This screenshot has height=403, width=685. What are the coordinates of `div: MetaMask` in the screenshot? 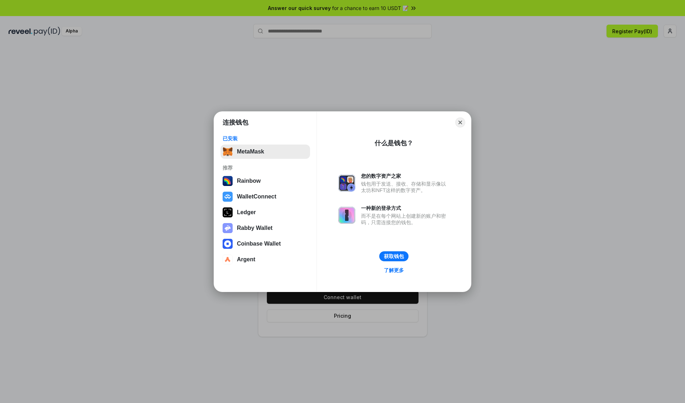 It's located at (250, 152).